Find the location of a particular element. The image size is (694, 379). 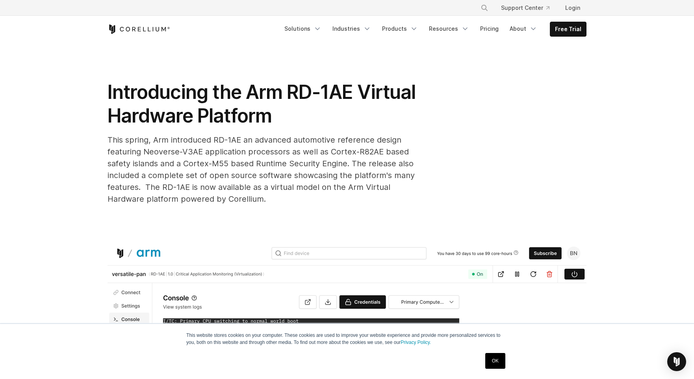

p: This website stores cookies on your computer. These cookies are used to improve your website expe... is located at coordinates (347, 339).